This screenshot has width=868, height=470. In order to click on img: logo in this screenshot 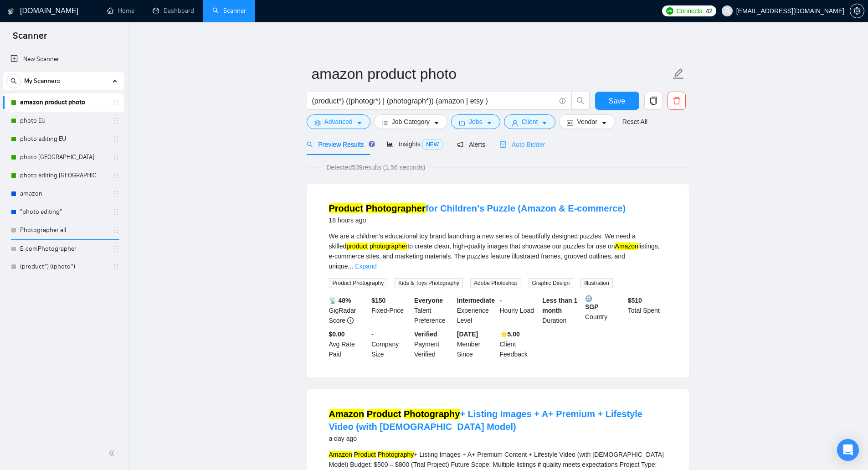, I will do `click(11, 11)`.